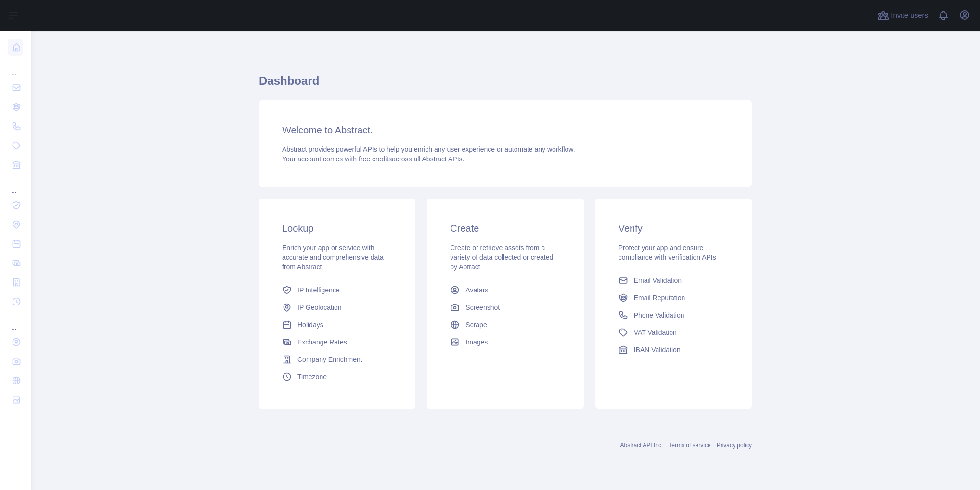  Describe the element at coordinates (659, 297) in the screenshot. I see `span: Email Reputation` at that location.